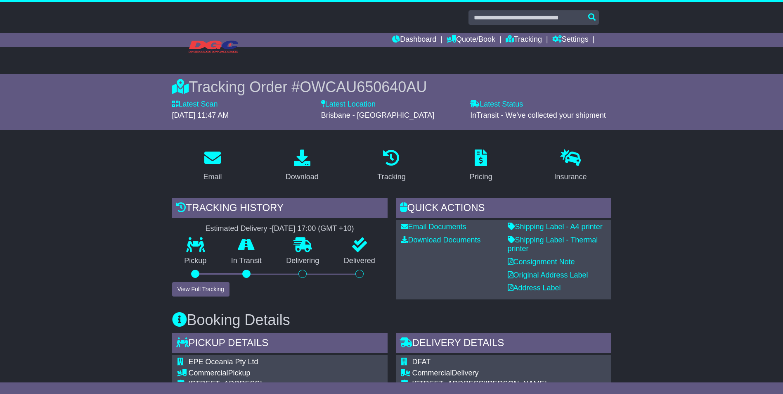 The height and width of the screenshot is (394, 783). Describe the element at coordinates (280, 209) in the screenshot. I see `div: Tracking history` at that location.